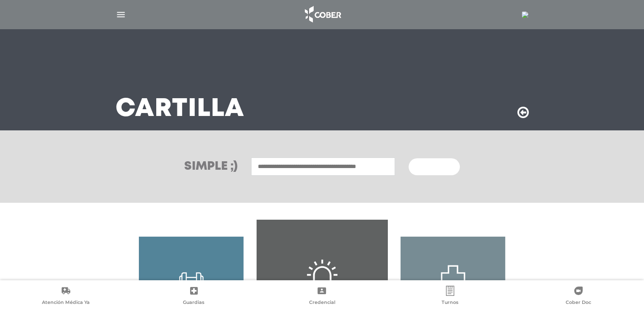 Image resolution: width=644 pixels, height=309 pixels. What do you see at coordinates (450, 296) in the screenshot?
I see `a: Turnos` at bounding box center [450, 296].